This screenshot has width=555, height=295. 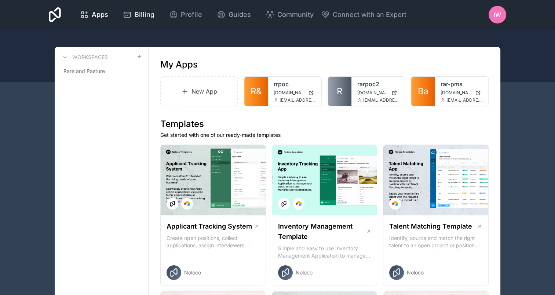 I want to click on button: Connect with an Expert, so click(x=364, y=15).